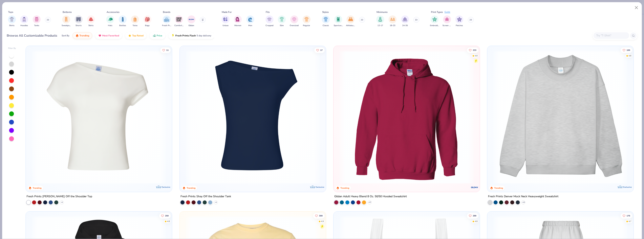  What do you see at coordinates (250, 21) in the screenshot?
I see `div: filter for Men` at bounding box center [250, 21].